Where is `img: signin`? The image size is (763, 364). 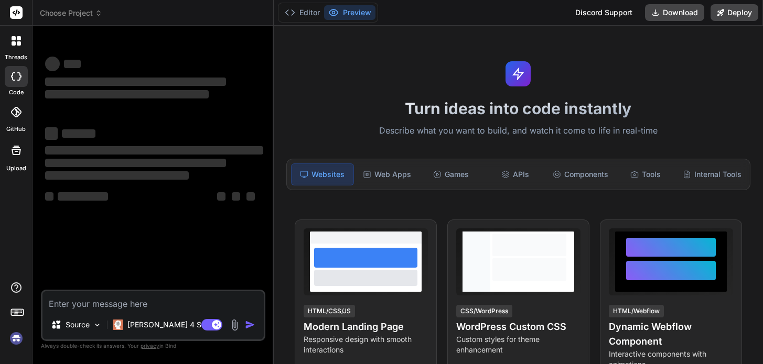
img: signin is located at coordinates (16, 339).